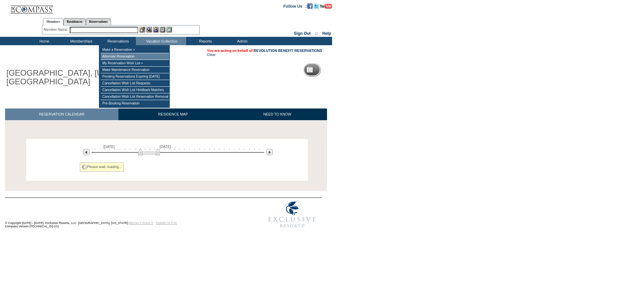  Describe the element at coordinates (75, 21) in the screenshot. I see `a: Residences` at that location.